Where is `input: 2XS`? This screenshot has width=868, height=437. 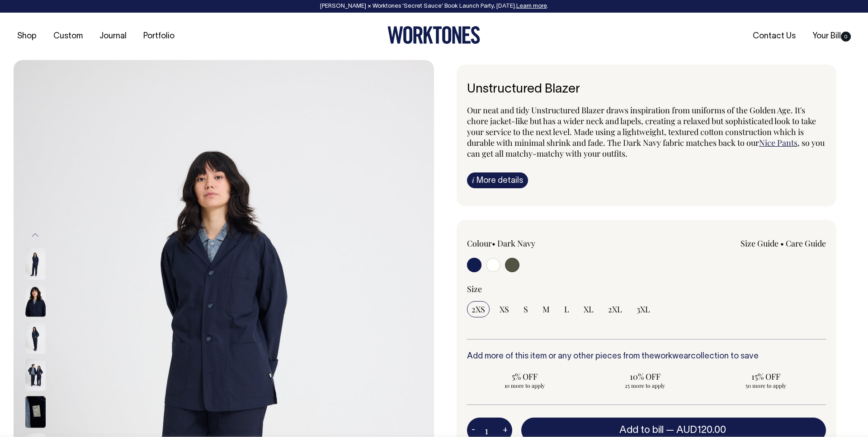 input: 2XS is located at coordinates (478, 310).